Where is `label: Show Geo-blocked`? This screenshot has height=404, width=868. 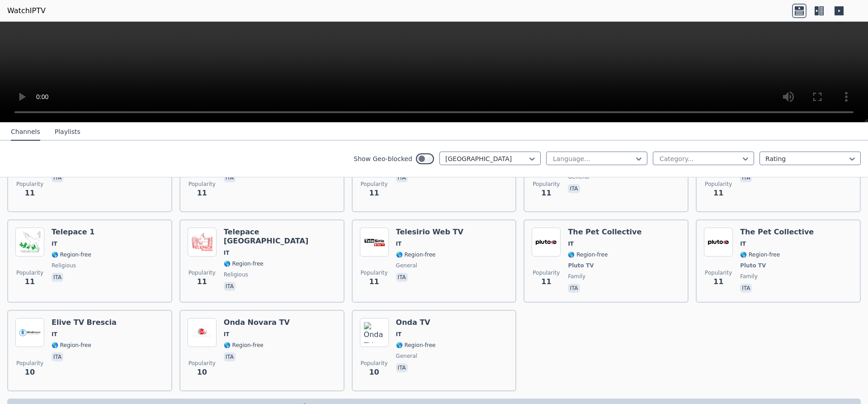 label: Show Geo-blocked is located at coordinates (383, 159).